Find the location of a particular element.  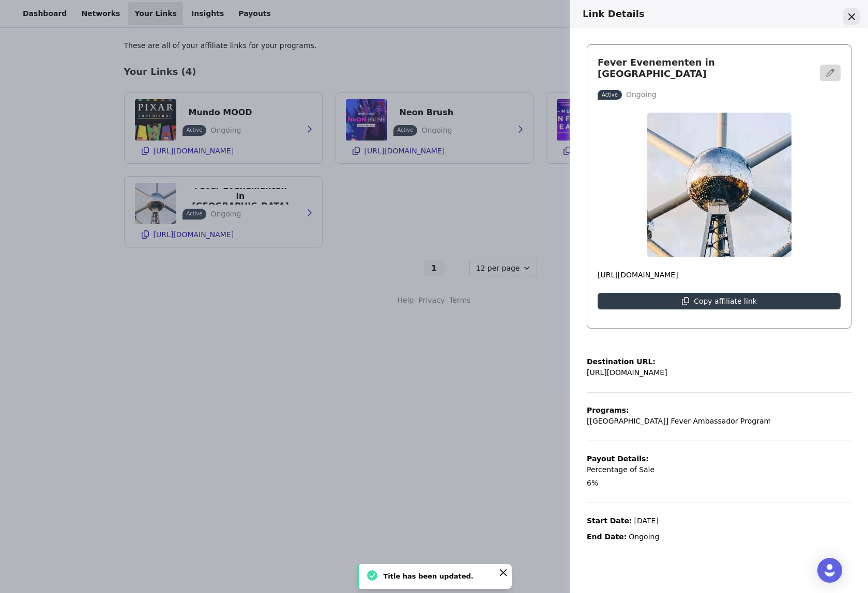

p: Copy affiliate link is located at coordinates (726, 302).